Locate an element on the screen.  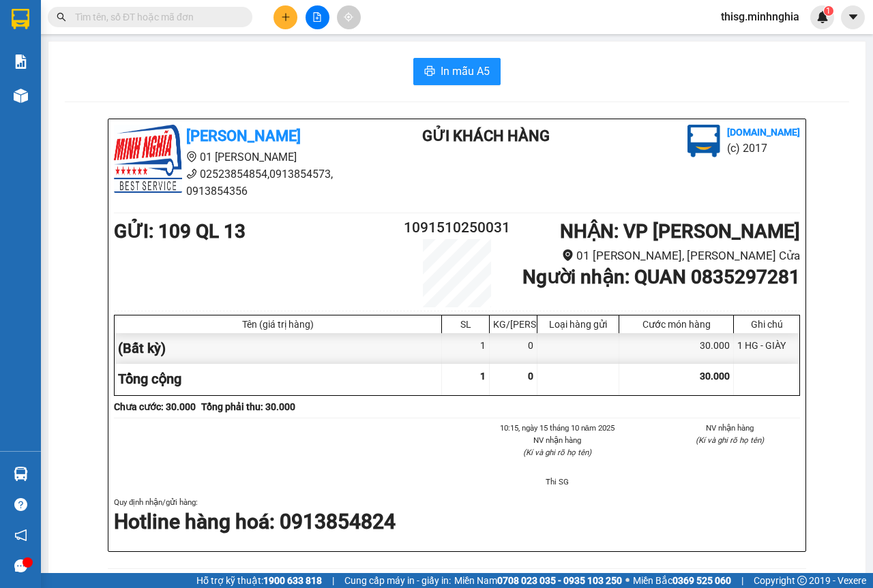
div: Loại hàng gửi is located at coordinates (577, 324).